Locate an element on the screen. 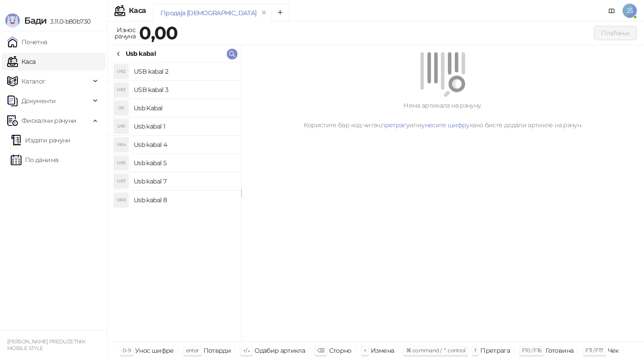 This screenshot has height=359, width=644. h4: Usb kabal 8 is located at coordinates (184, 200).